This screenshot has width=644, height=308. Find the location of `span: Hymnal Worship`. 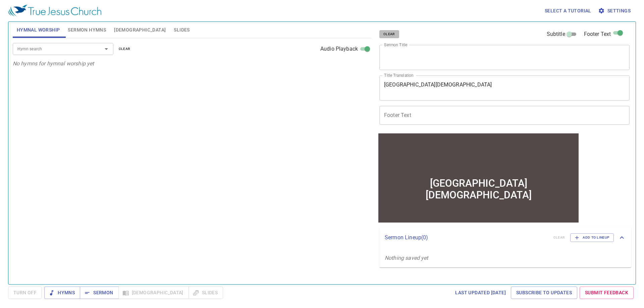

span: Hymnal Worship is located at coordinates (38, 30).